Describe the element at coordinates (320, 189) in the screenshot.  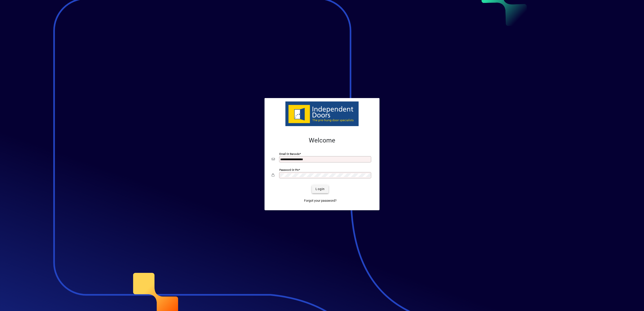
I see `span: Login` at that location.